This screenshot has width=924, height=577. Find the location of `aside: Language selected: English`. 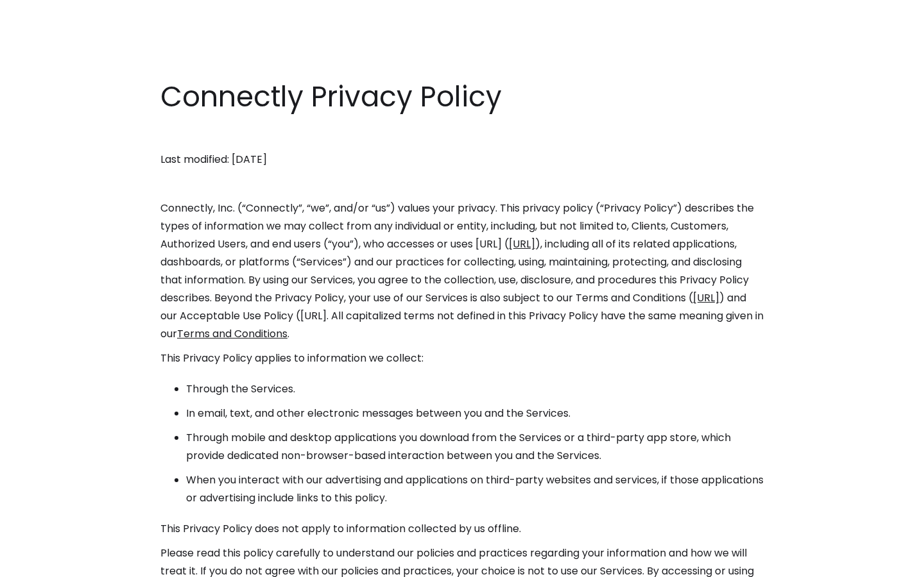

aside: Language selected: English is located at coordinates (45, 563).